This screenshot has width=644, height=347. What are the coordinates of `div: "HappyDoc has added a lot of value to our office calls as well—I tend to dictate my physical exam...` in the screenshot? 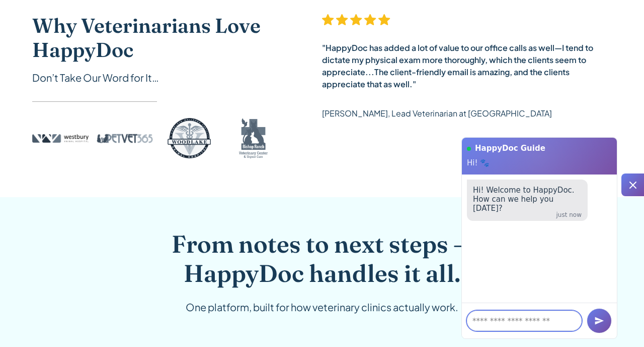 It's located at (467, 66).